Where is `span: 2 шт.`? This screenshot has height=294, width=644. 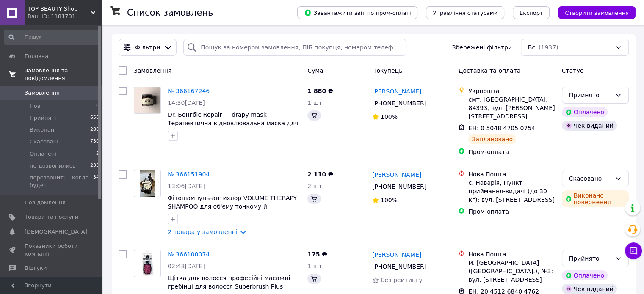 span: 2 шт. is located at coordinates (316, 186).